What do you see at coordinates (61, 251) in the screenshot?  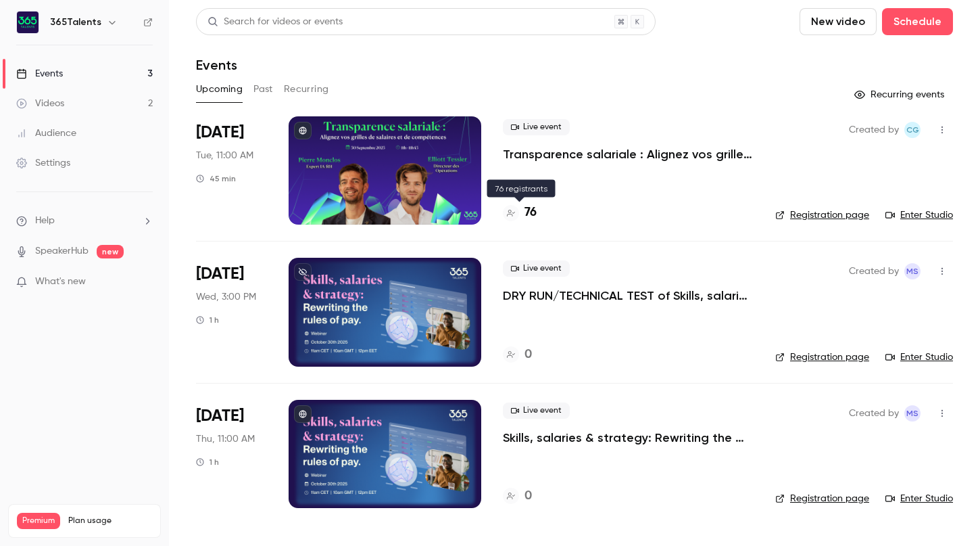 I see `a: SpeakerHub` at bounding box center [61, 251].